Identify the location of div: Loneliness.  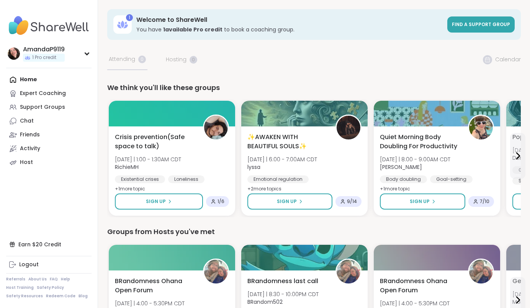
(186, 179).